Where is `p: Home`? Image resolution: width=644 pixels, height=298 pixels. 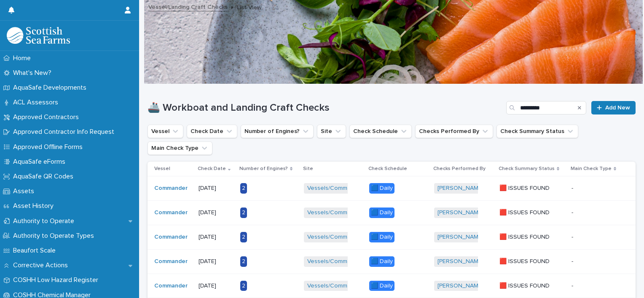
p: Home is located at coordinates (23, 58).